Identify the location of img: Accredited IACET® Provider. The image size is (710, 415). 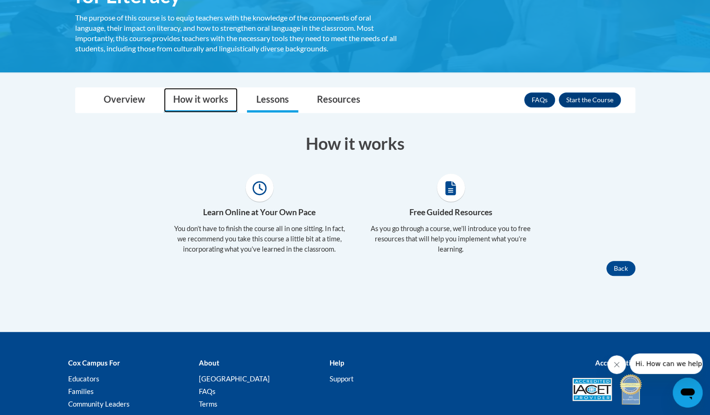
(592, 389).